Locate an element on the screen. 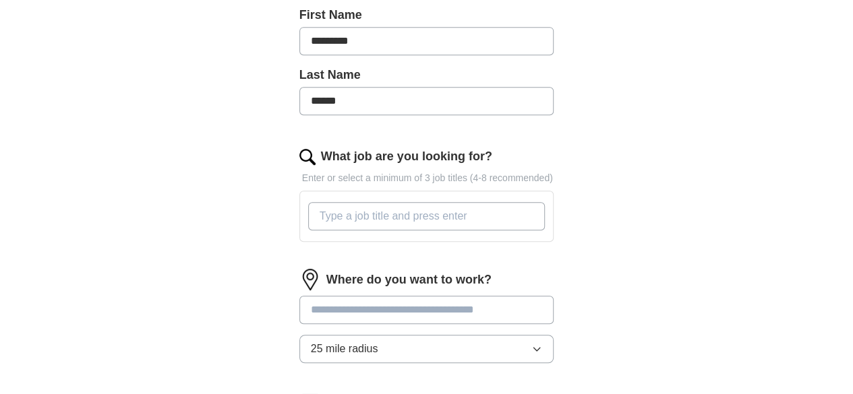 The height and width of the screenshot is (394, 853). img: search.png is located at coordinates (307, 157).